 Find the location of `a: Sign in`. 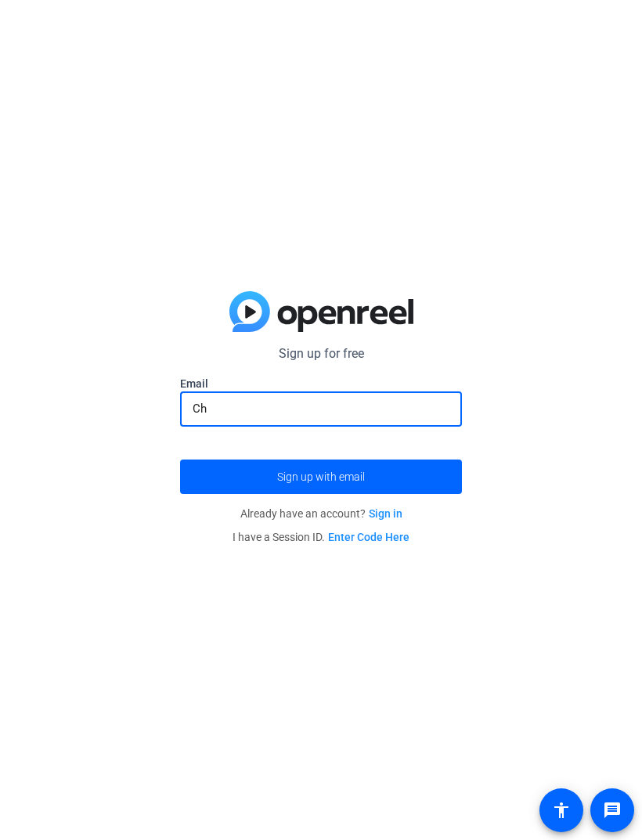

a: Sign in is located at coordinates (385, 513).